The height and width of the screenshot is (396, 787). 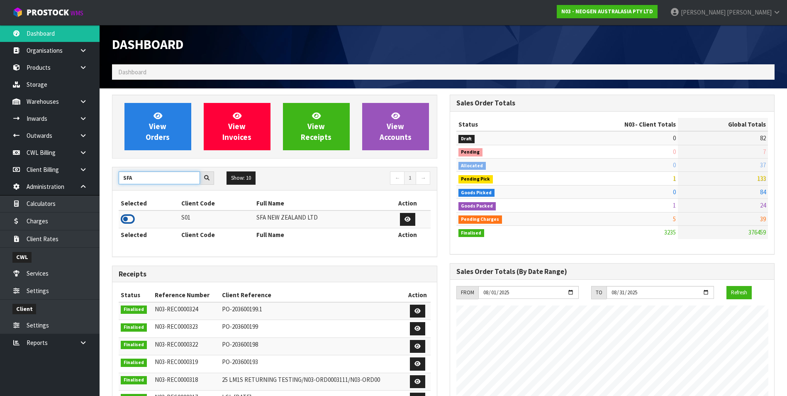 I want to click on span: View Orders, so click(x=158, y=126).